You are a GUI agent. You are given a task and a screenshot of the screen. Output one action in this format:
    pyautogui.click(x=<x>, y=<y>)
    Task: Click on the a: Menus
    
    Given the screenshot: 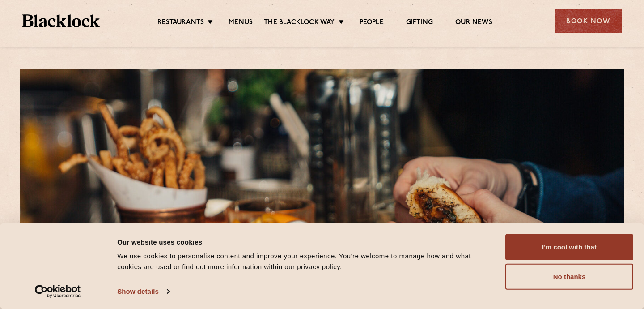 What is the action you would take?
    pyautogui.click(x=241, y=23)
    